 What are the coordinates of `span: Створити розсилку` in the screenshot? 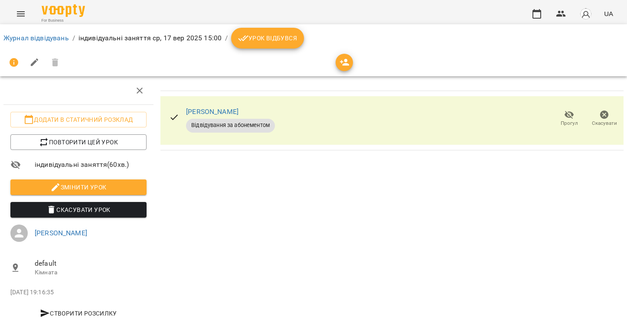 It's located at (79, 314).